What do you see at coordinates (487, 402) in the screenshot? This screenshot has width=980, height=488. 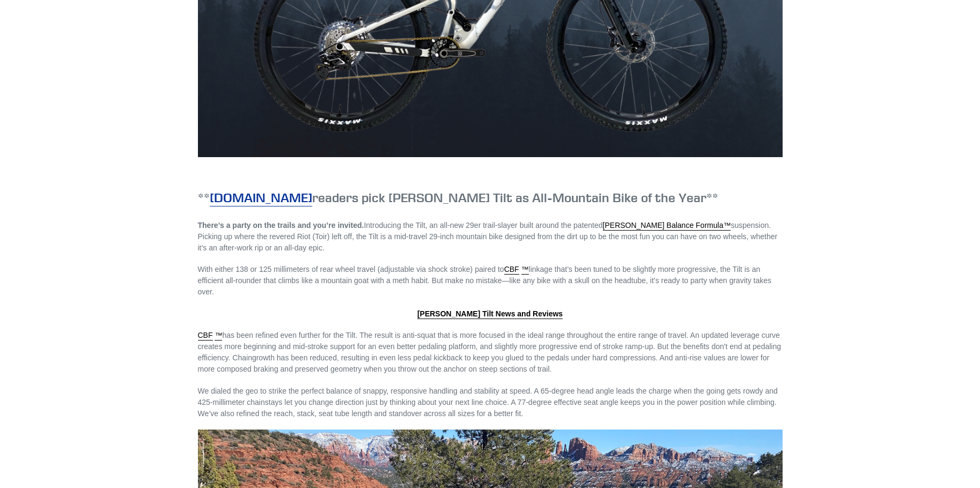 I see `span: We dialed the geo to strike the perfect balance of snappy, responsive handling and stability at s...` at bounding box center [487, 402].